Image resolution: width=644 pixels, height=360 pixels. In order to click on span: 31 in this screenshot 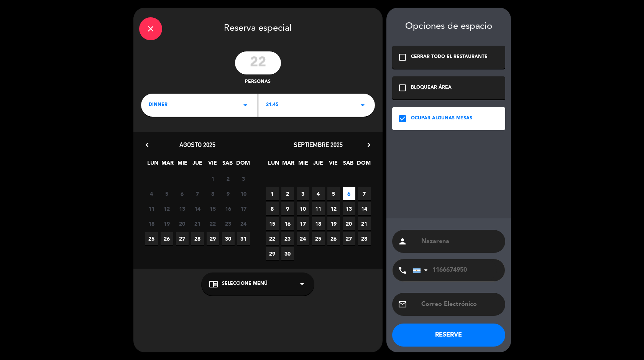, I will do `click(244, 238)`.